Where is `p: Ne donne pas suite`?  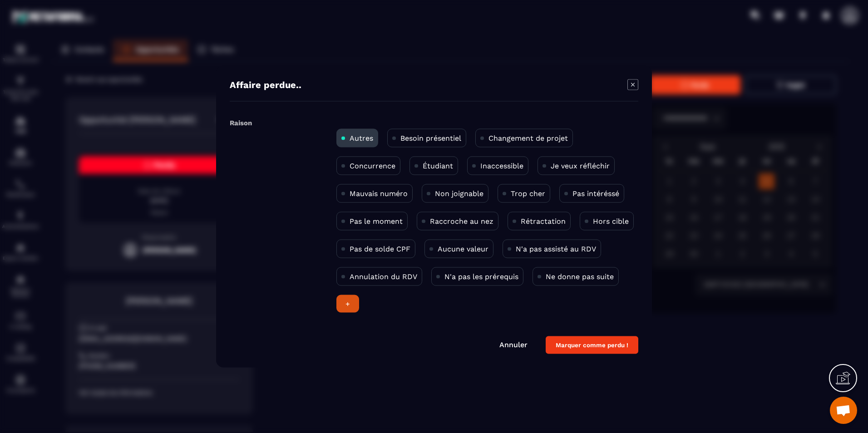 p: Ne donne pas suite is located at coordinates (579, 276).